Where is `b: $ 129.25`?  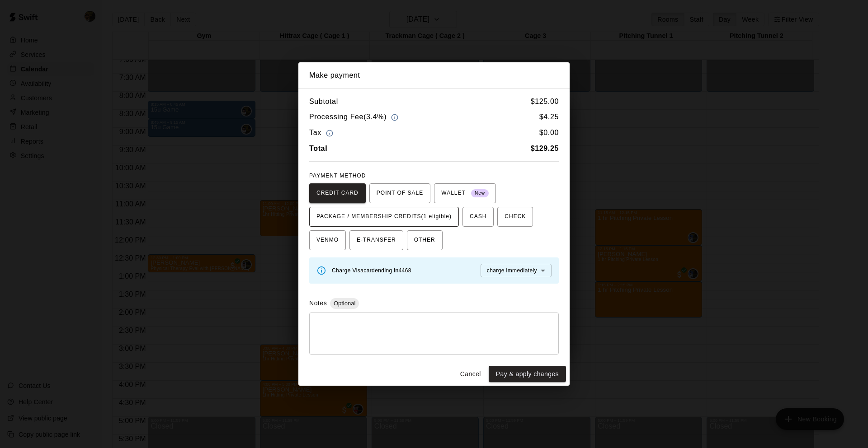 b: $ 129.25 is located at coordinates (544, 148).